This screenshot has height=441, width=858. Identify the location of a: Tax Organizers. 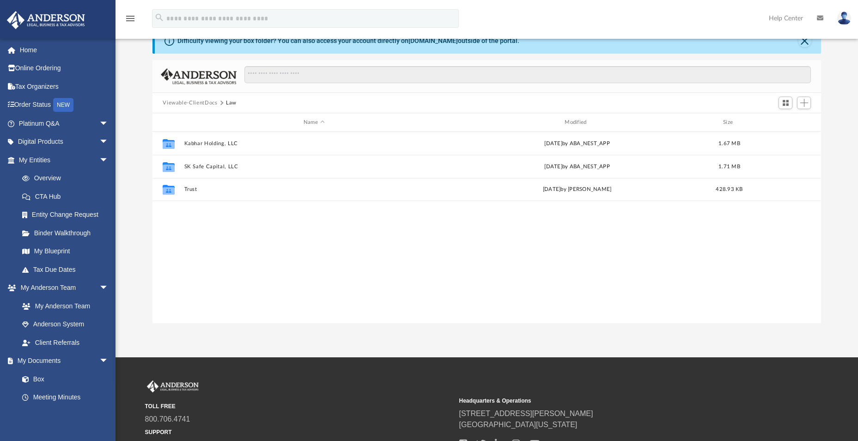
(64, 86).